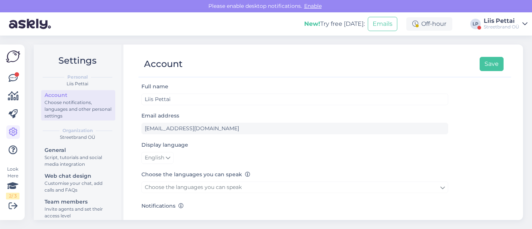 This screenshot has width=532, height=229. I want to click on span: Enable, so click(313, 6).